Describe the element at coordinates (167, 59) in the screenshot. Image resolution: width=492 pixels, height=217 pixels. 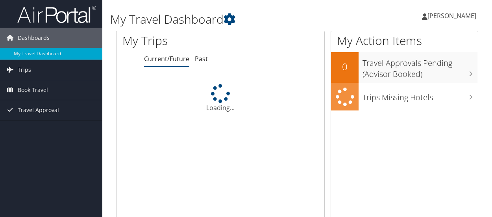
I see `a: Current/Future` at that location.